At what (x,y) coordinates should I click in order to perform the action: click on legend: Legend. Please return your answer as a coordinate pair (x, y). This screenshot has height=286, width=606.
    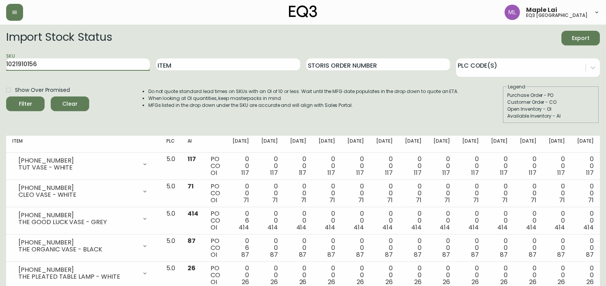
    Looking at the image, I should click on (516, 87).